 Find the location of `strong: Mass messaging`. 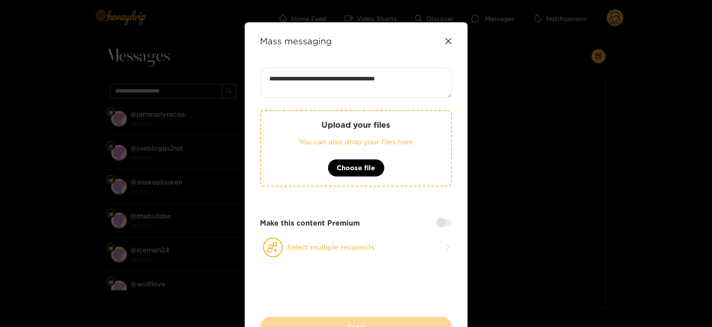

strong: Mass messaging is located at coordinates (296, 41).